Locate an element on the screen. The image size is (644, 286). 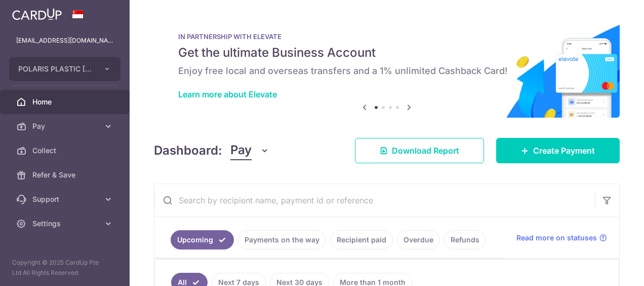
span: Refer & Save is located at coordinates (66, 175).